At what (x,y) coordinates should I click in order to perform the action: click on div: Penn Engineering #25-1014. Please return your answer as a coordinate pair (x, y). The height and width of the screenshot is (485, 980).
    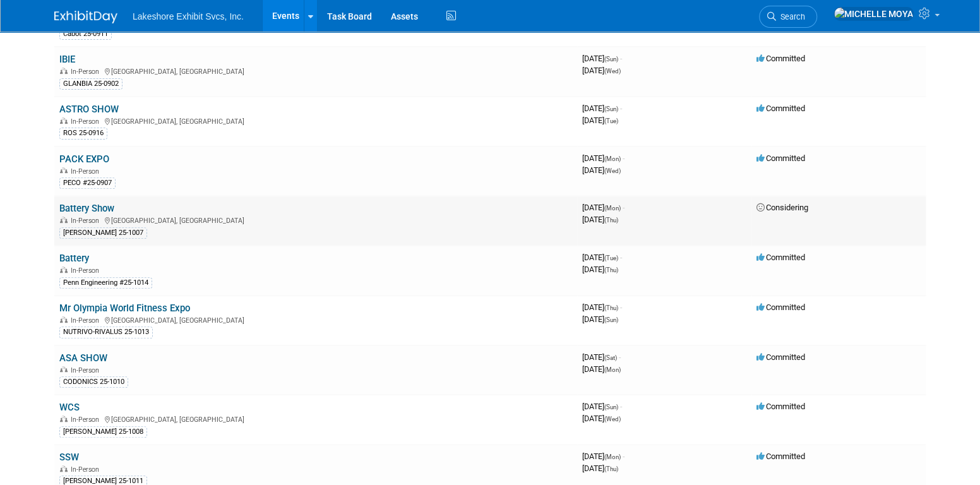
    Looking at the image, I should click on (105, 283).